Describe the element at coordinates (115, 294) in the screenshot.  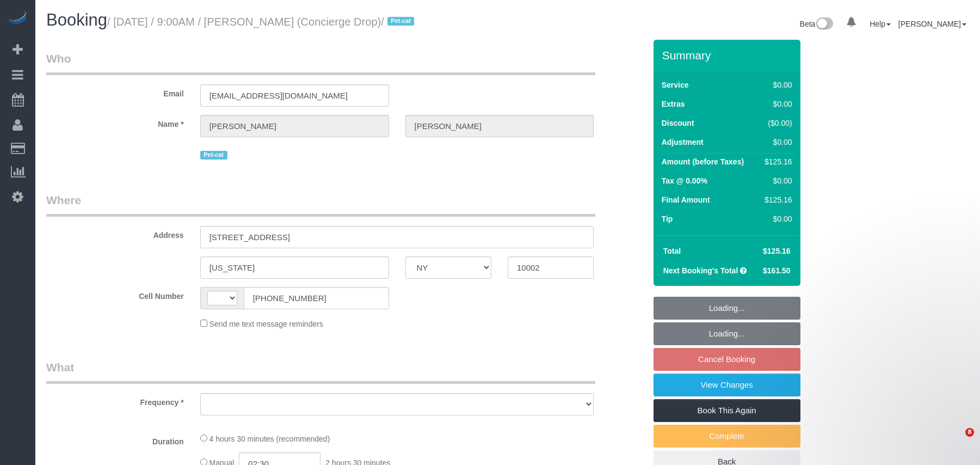
I see `label: Cell Number` at that location.